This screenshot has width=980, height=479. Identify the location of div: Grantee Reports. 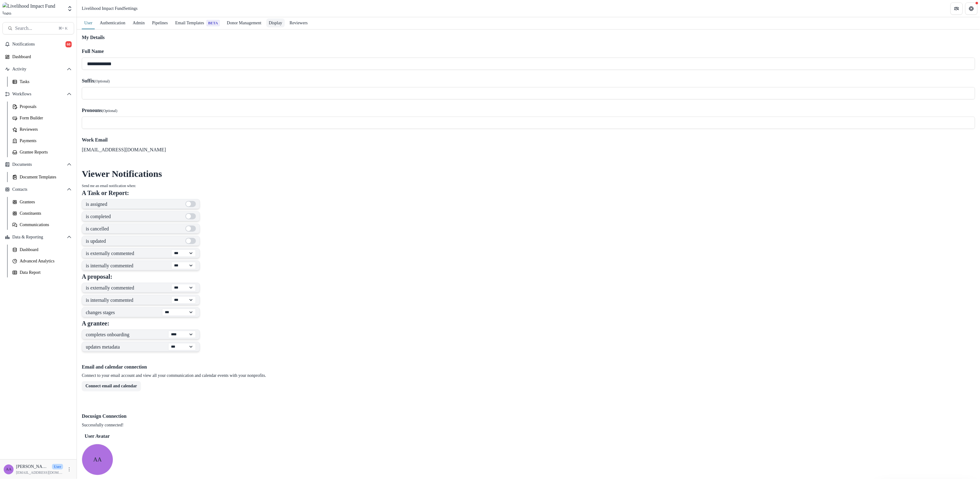
(44, 152).